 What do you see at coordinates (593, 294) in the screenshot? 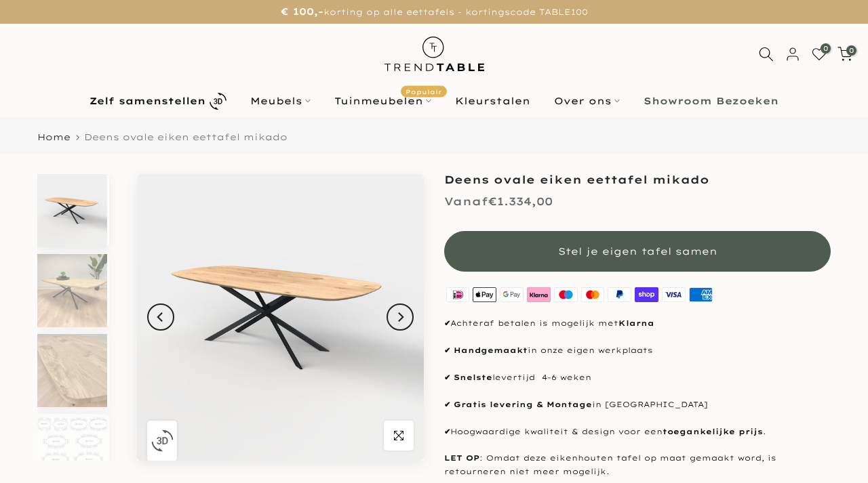
I see `img: master` at bounding box center [593, 294].